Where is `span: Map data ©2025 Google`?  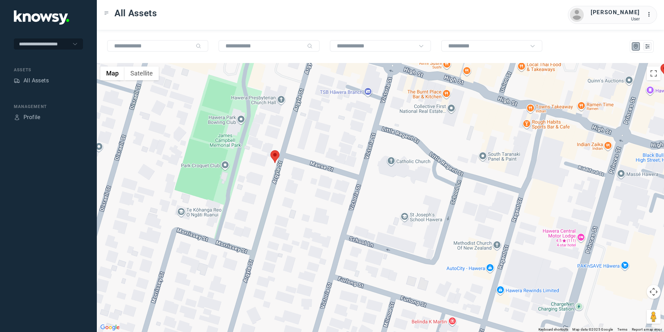
span: Map data ©2025 Google is located at coordinates (593, 329).